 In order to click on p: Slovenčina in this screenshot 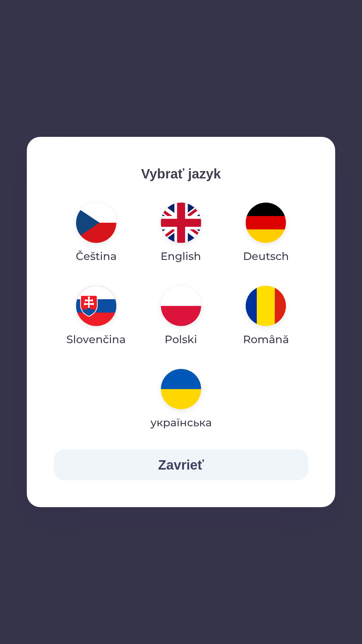, I will do `click(96, 339)`.